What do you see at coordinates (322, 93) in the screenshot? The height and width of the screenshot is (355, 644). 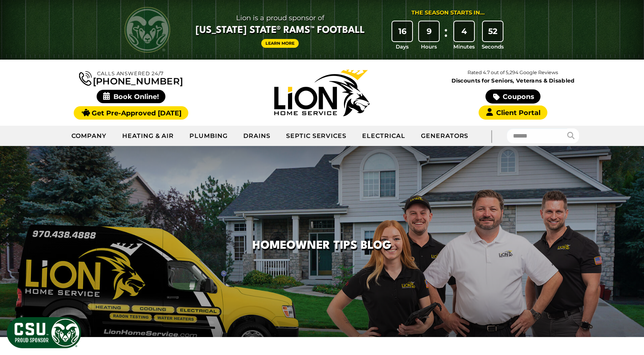 I see `img: Lion Home Service` at bounding box center [322, 93].